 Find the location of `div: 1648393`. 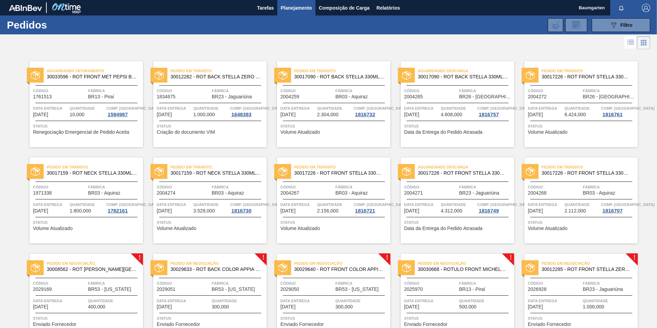

div: 1648393 is located at coordinates (241, 114).